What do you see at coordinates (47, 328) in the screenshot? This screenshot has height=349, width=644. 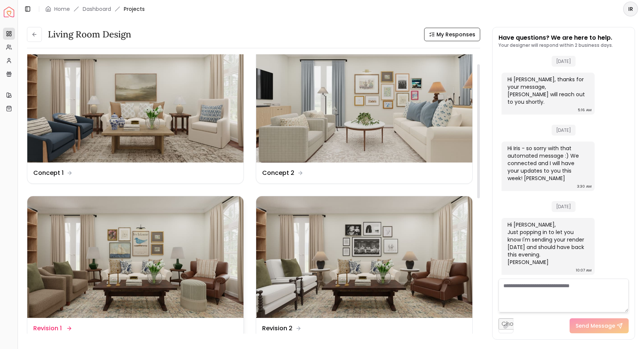 I see `dd: Revision 1` at bounding box center [47, 328].